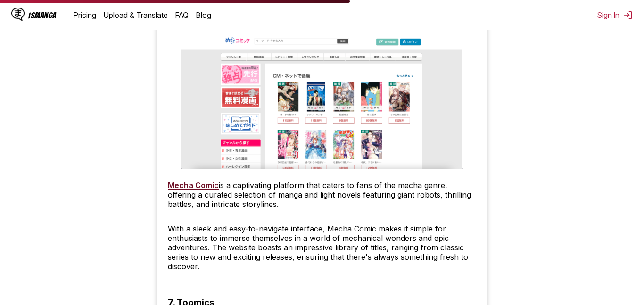 This screenshot has height=305, width=644. Describe the element at coordinates (136, 15) in the screenshot. I see `a: Upload & Translate` at that location.